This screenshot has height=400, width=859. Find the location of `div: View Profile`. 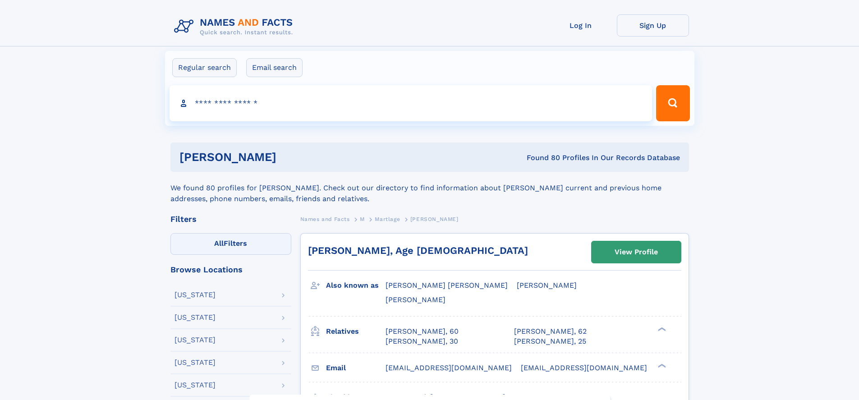

div: View Profile is located at coordinates (636, 252).